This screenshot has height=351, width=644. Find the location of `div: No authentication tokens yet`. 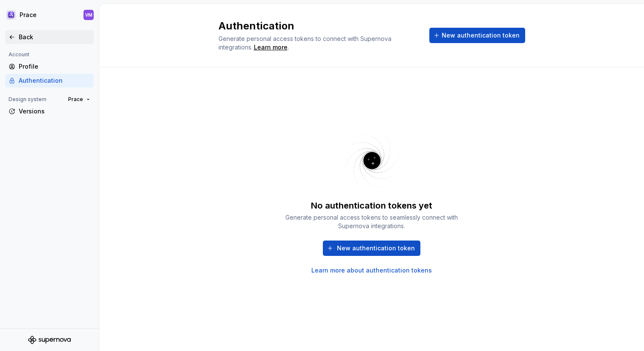

div: No authentication tokens yet is located at coordinates (371, 206).